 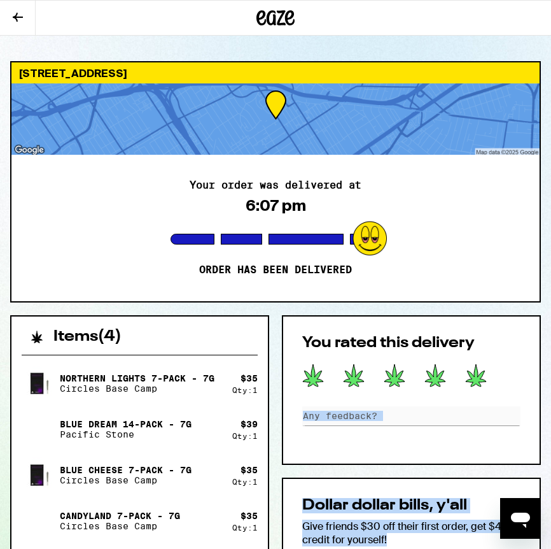 What do you see at coordinates (87, 337) in the screenshot?
I see `h2: Items ( 4 )` at bounding box center [87, 337].